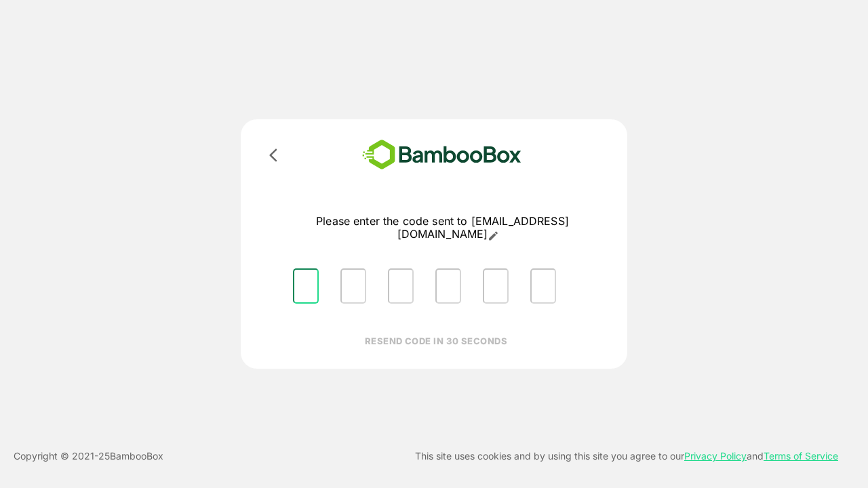  I want to click on input: Please enter OTP character 3, so click(401, 286).